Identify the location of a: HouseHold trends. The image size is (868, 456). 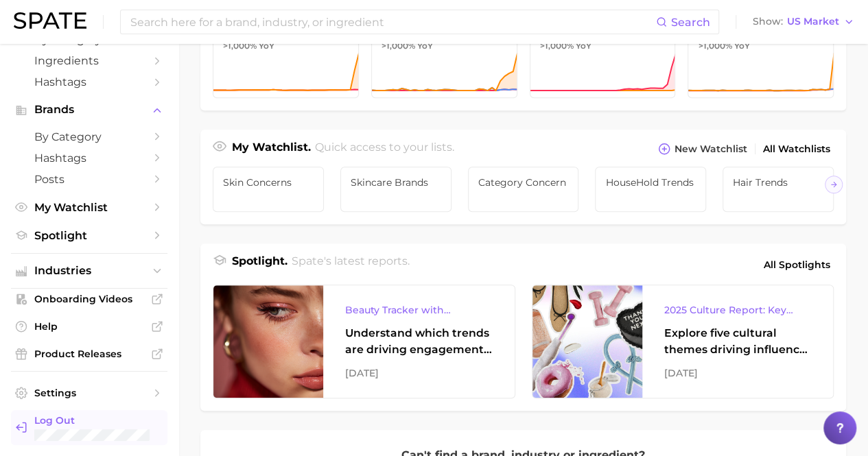
(651, 190).